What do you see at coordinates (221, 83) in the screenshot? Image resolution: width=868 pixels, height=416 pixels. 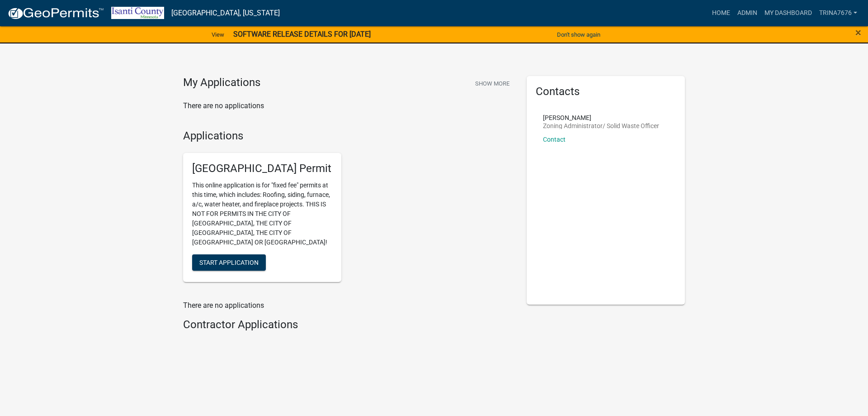 I see `h4: My Applications` at bounding box center [221, 83].